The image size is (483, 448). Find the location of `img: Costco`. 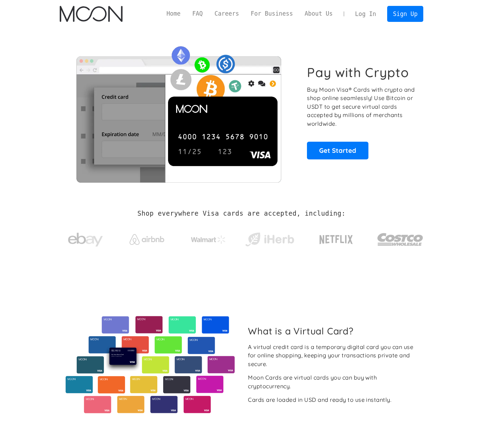

img: Costco is located at coordinates (401, 239).